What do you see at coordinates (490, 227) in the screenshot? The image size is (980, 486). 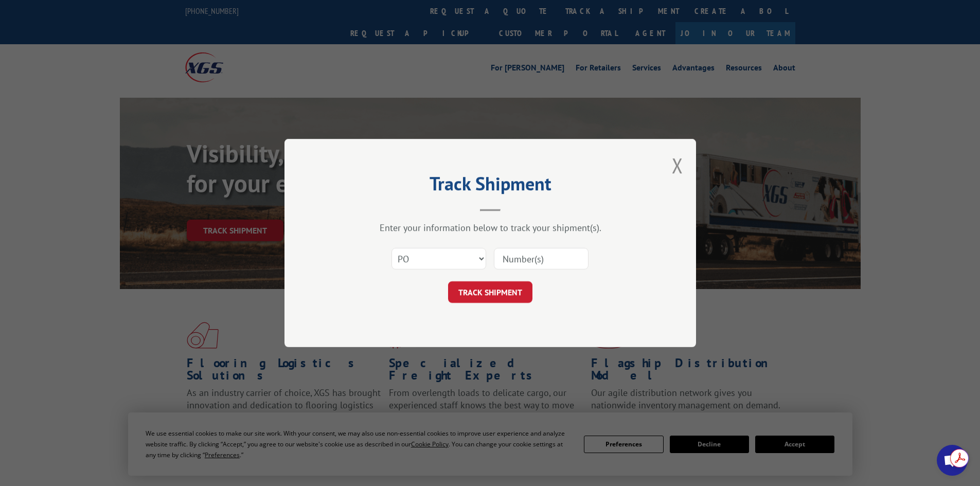 I see `div: Enter your information below to track your shipment(s).` at bounding box center [490, 227].